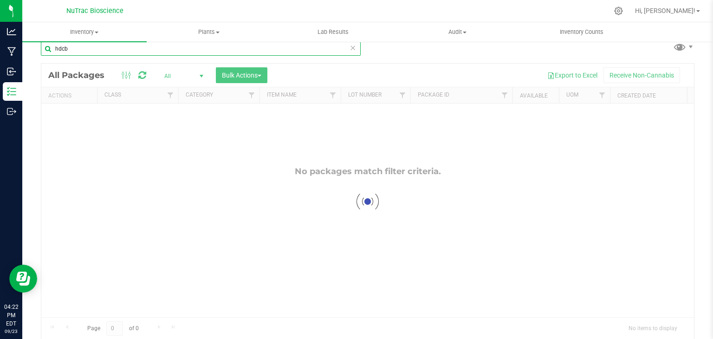  I want to click on a: Plants, so click(209, 32).